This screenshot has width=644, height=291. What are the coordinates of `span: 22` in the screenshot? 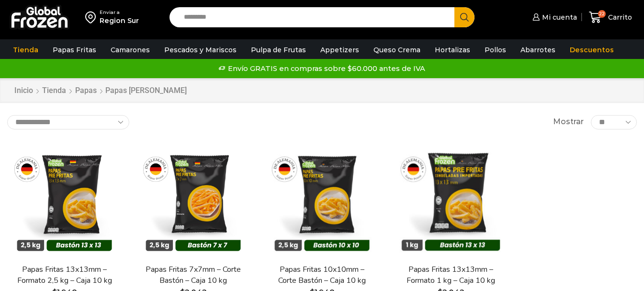 It's located at (601, 14).